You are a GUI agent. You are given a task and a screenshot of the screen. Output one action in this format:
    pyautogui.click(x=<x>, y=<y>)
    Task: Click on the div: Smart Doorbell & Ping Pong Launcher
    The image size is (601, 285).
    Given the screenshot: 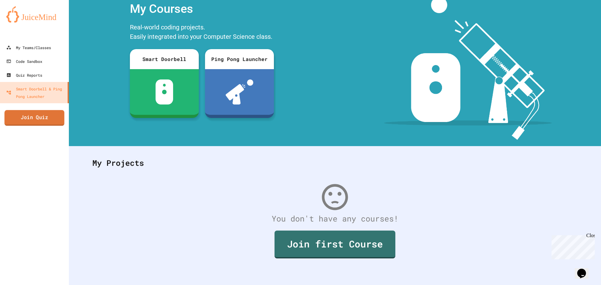 What is the action you would take?
    pyautogui.click(x=36, y=93)
    